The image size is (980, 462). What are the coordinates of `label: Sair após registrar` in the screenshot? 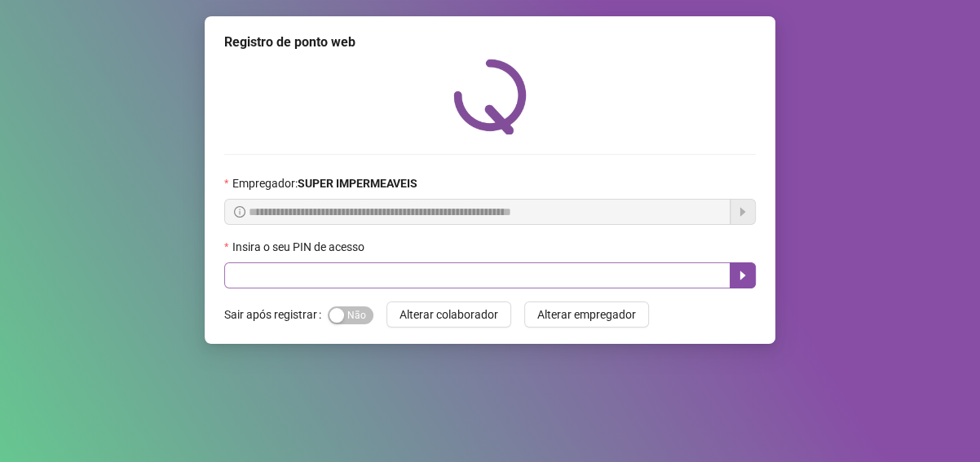 It's located at (276, 315).